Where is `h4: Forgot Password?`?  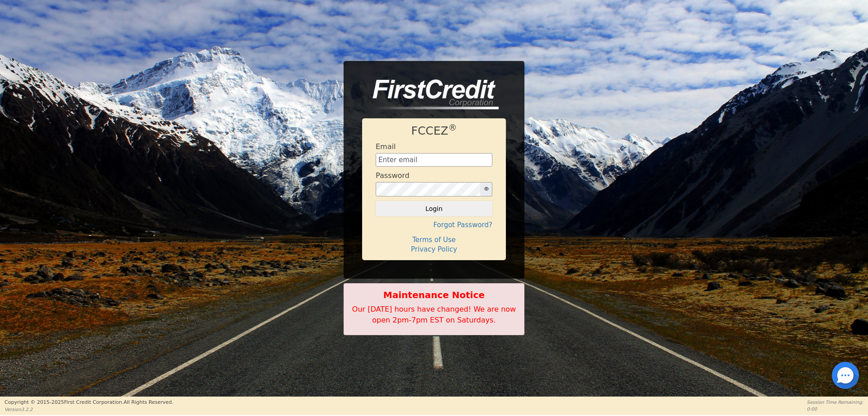 h4: Forgot Password? is located at coordinates (434, 225).